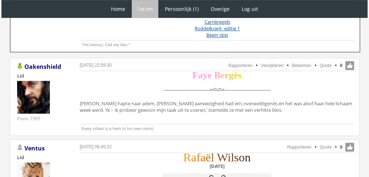 The width and height of the screenshot is (369, 177). What do you see at coordinates (29, 118) in the screenshot?
I see `div: Posts: 7395` at bounding box center [29, 118].